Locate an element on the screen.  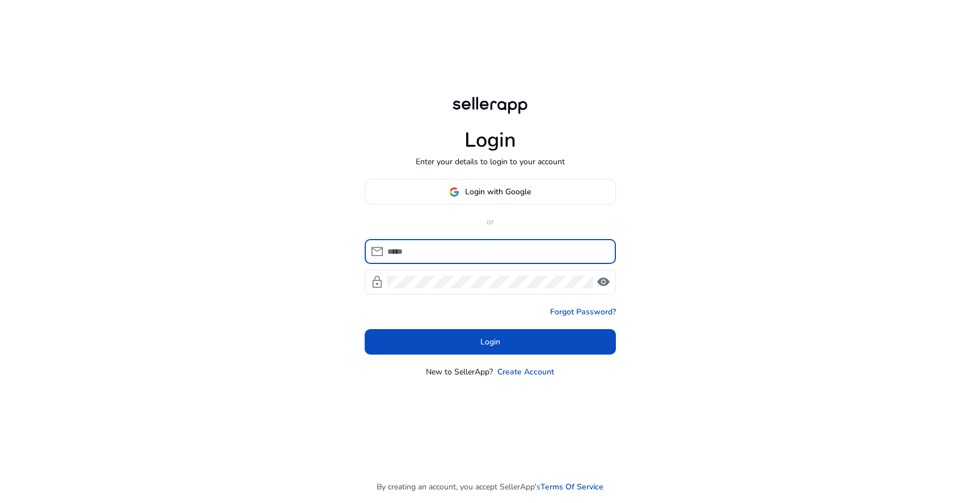
a: Forgot Password? is located at coordinates (583, 312).